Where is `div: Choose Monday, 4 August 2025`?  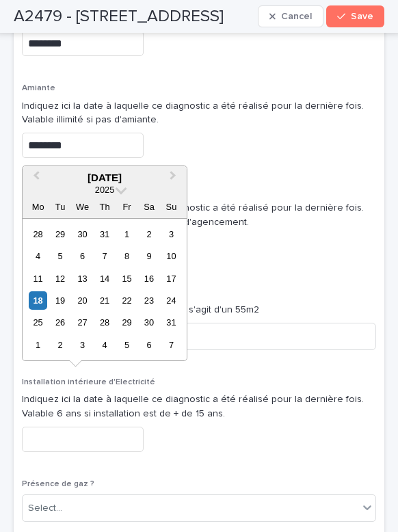
div: Choose Monday, 4 August 2025 is located at coordinates (37, 256).